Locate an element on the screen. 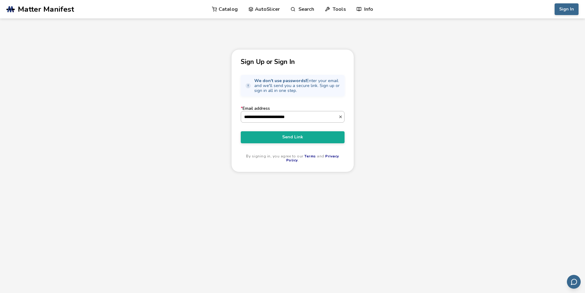 The image size is (585, 293). button: Send feedback via email is located at coordinates (574, 281).